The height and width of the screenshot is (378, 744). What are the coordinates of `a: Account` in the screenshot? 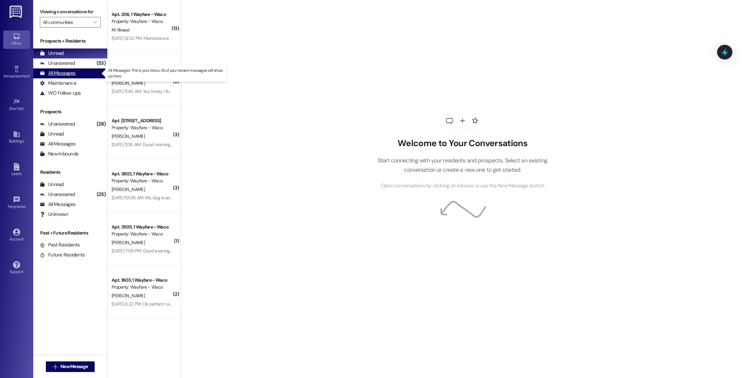 It's located at (17, 235).